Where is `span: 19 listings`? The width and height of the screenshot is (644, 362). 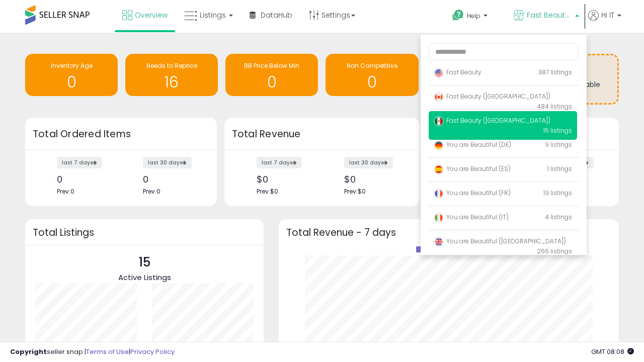
span: 19 listings is located at coordinates (558, 193).